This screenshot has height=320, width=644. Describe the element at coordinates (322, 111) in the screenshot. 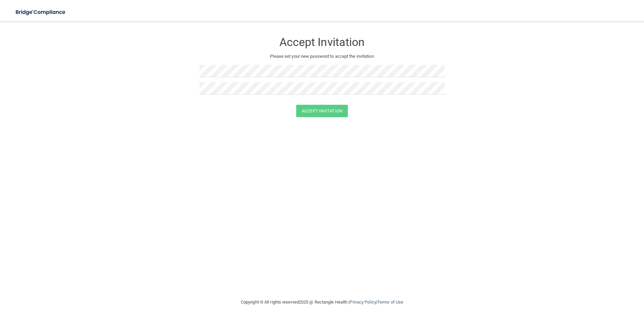

I see `button: Accept Invitation` at that location.